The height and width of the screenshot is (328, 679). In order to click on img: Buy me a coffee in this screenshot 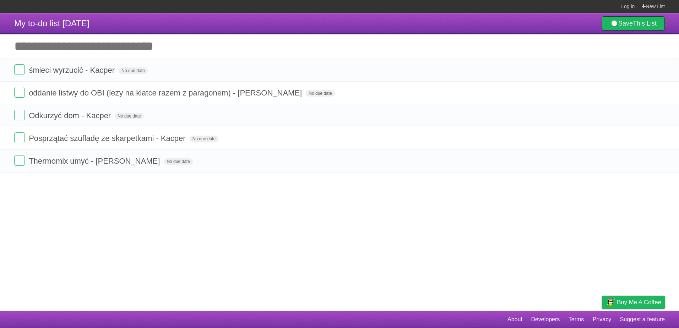, I will do `click(610, 302)`.